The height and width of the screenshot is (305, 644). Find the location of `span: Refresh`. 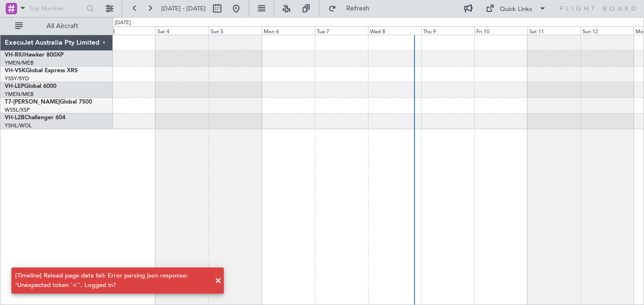

span: Refresh is located at coordinates (358, 9).